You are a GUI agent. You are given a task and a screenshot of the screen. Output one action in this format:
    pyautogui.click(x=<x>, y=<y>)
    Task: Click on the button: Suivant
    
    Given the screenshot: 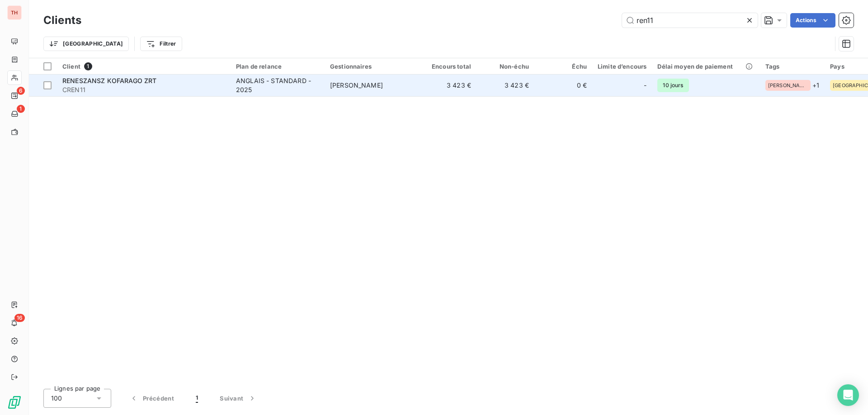 What is the action you would take?
    pyautogui.click(x=239, y=398)
    